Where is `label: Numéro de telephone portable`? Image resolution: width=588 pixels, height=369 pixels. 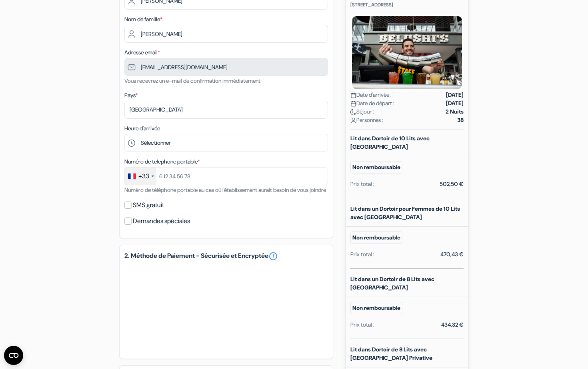
label: Numéro de telephone portable is located at coordinates (162, 161).